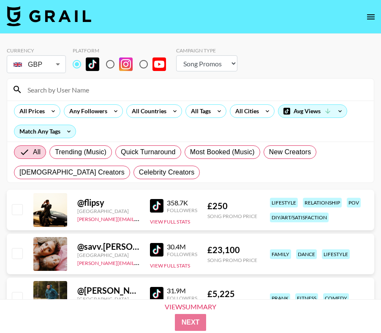 The height and width of the screenshot is (333, 381). Describe the element at coordinates (371, 17) in the screenshot. I see `button: open drawer` at that location.